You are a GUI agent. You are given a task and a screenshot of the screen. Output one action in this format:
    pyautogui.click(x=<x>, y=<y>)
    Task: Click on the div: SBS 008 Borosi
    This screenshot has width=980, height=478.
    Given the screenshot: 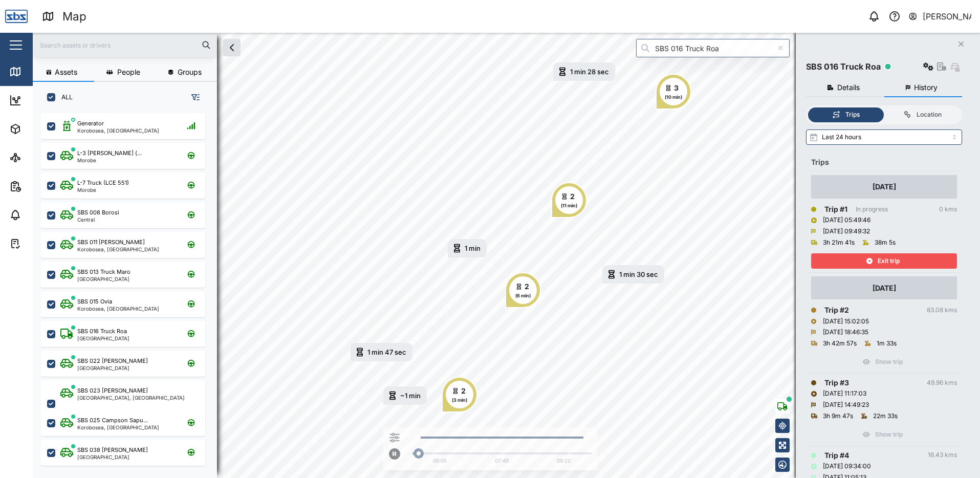 What is the action you would take?
    pyautogui.click(x=99, y=212)
    